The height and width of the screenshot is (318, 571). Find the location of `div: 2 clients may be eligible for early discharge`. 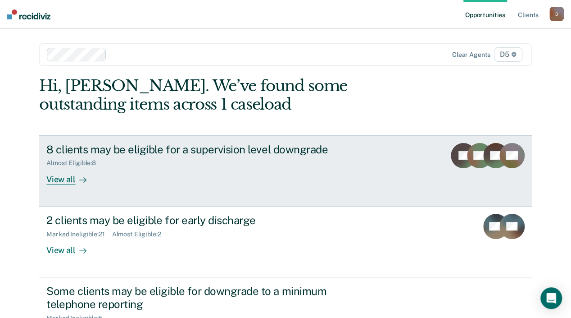

div: 2 clients may be eligible for early discharge is located at coordinates (205, 220).